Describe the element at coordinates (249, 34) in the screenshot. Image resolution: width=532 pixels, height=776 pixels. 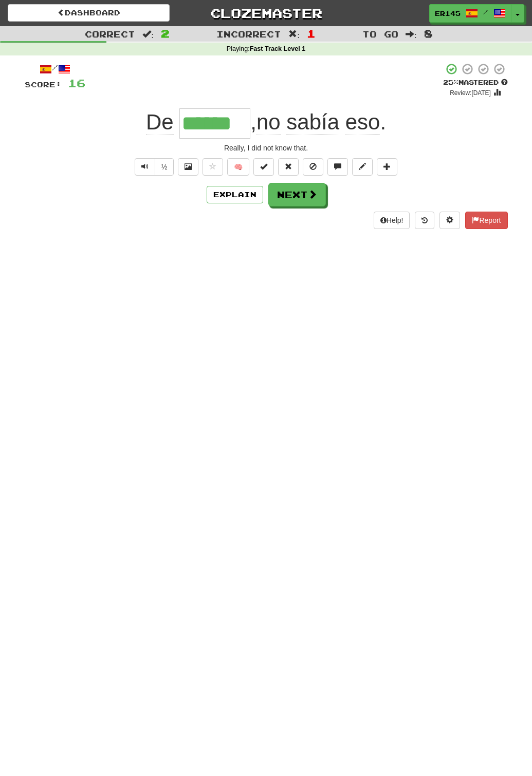
I see `span: Incorrect` at that location.